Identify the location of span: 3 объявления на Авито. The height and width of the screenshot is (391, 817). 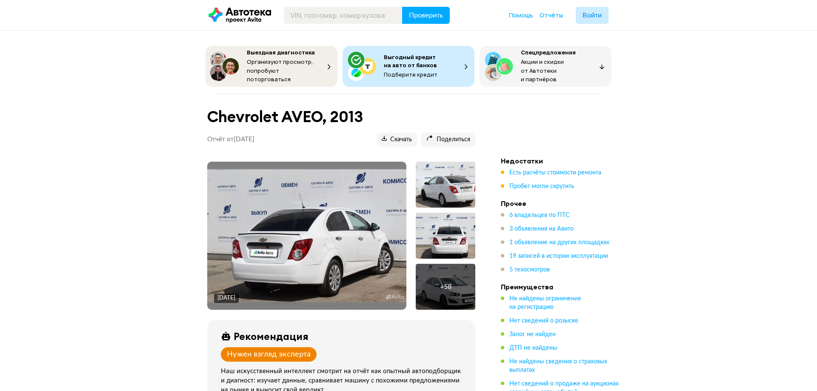
(541, 229).